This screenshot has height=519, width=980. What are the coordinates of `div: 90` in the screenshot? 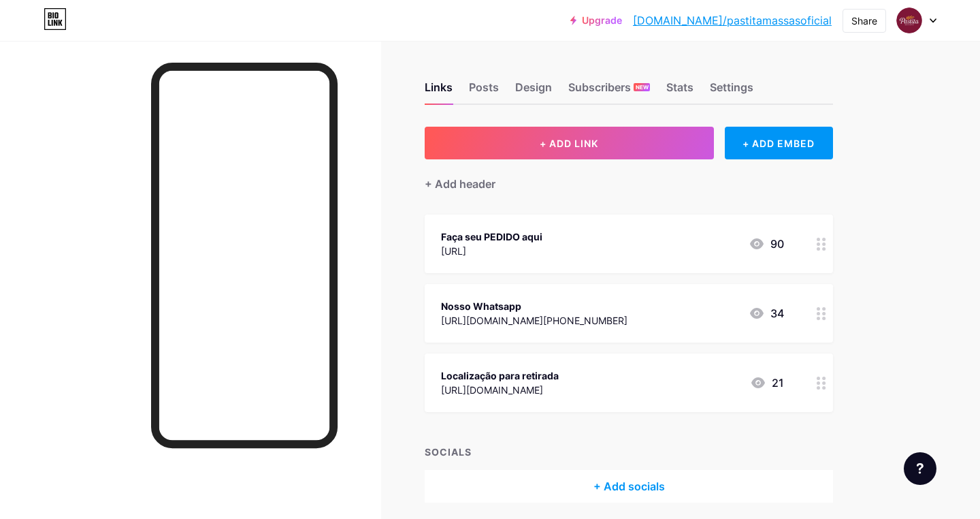 It's located at (766, 244).